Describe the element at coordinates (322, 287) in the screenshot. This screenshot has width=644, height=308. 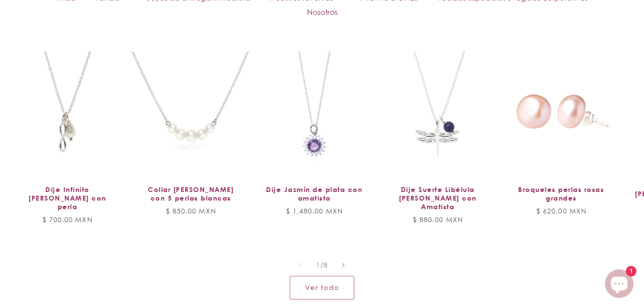
I see `a: Ver todos los productos de la colección Entrega inmediata` at that location.